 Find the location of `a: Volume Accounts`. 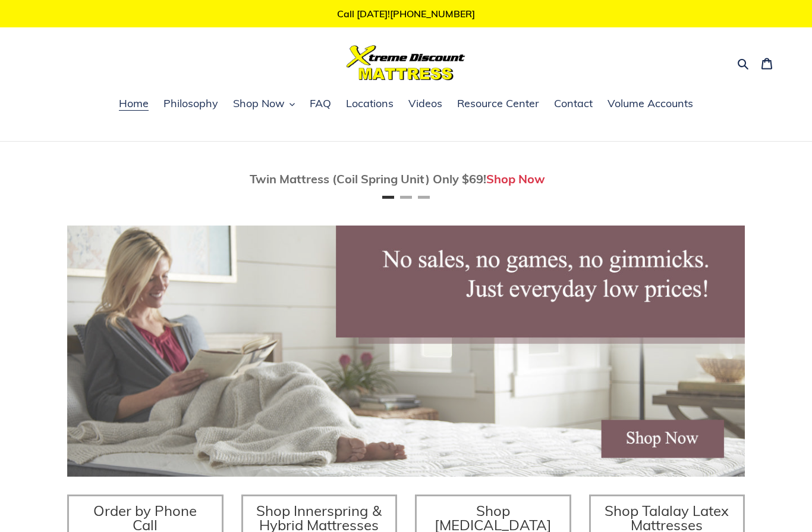

a: Volume Accounts is located at coordinates (650, 104).